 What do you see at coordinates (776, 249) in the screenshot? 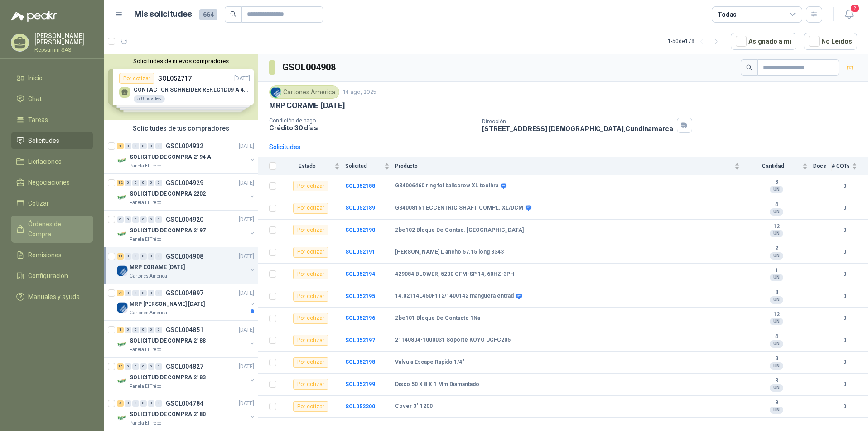
I see `b: 2` at bounding box center [776, 249].